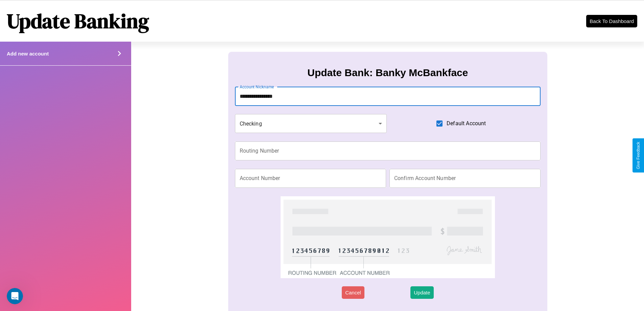 This screenshot has width=644, height=311. Describe the element at coordinates (612, 21) in the screenshot. I see `button: Back To Dashboard` at that location.